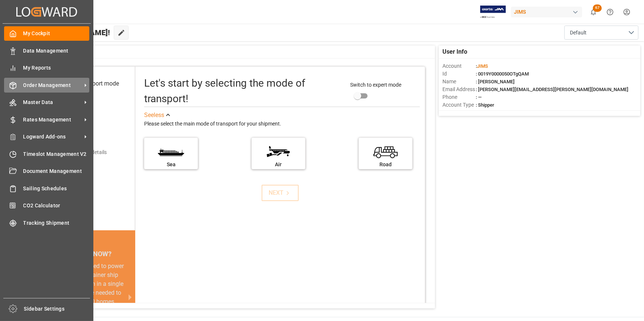 The height and width of the screenshot is (321, 644). I want to click on div: Air, so click(278, 164).